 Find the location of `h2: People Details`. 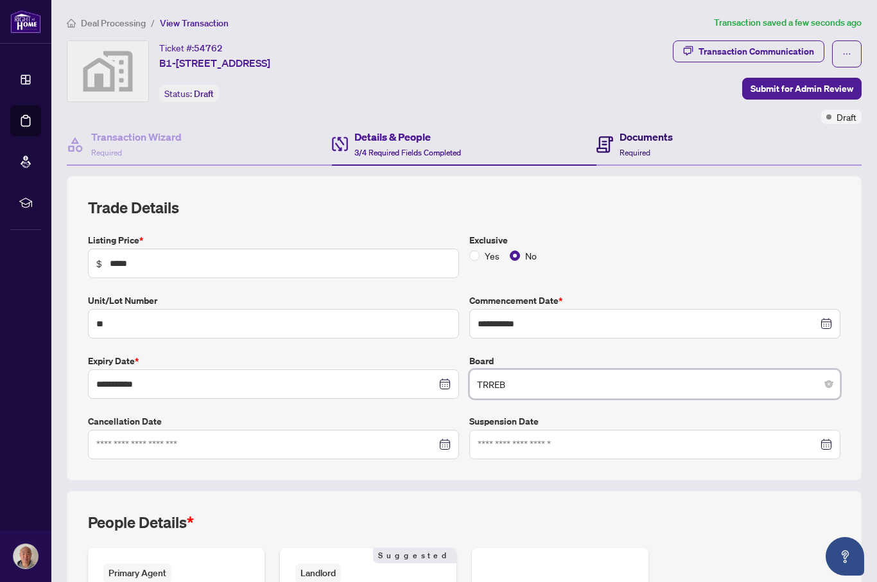

h2: People Details is located at coordinates (141, 522).